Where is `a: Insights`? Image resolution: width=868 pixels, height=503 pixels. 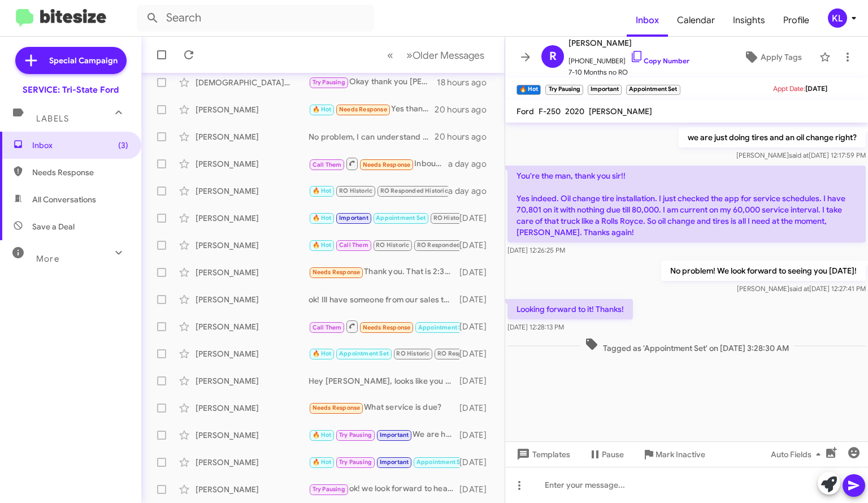 a: Insights is located at coordinates (749, 21).